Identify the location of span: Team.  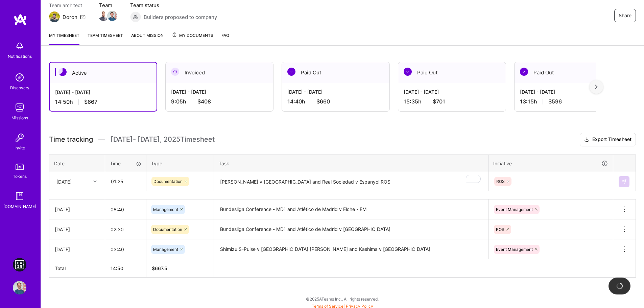
(108, 5).